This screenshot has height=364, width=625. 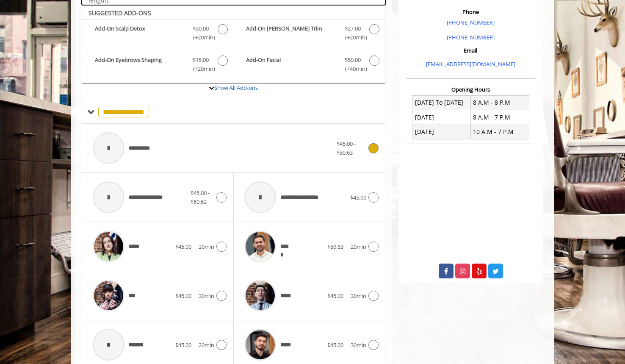 I want to click on b: Add-On Scalp Detox, so click(x=139, y=33).